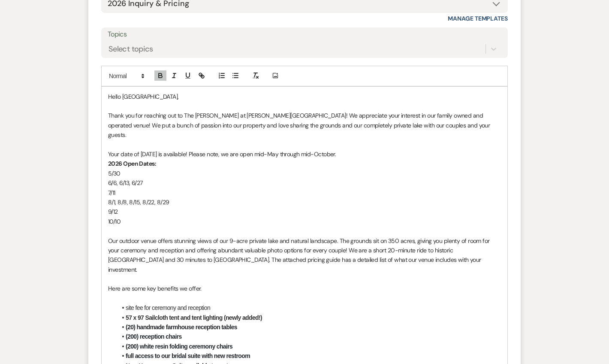 The image size is (609, 364). What do you see at coordinates (304, 192) in the screenshot?
I see `p: 7/11` at bounding box center [304, 192].